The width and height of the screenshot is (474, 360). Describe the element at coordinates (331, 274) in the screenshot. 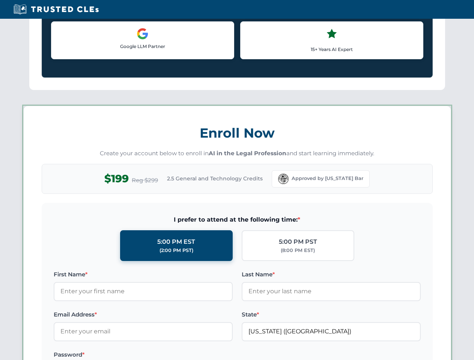

I see `label: Last Name` at that location.